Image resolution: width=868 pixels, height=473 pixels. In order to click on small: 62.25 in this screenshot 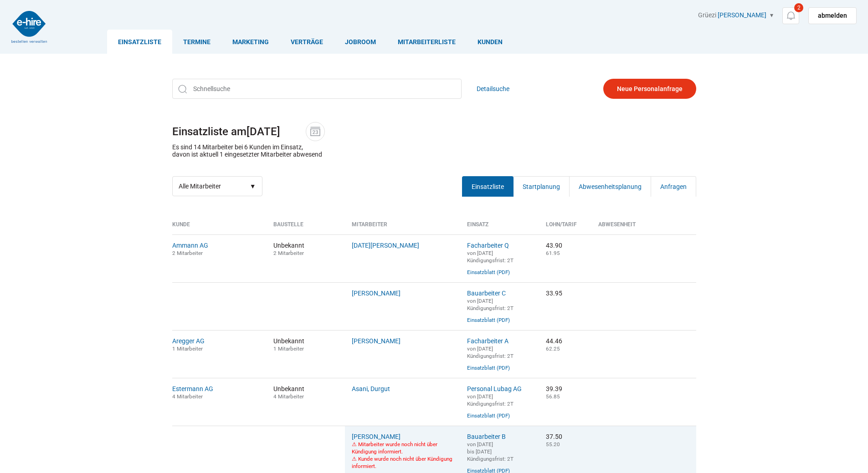, I will do `click(553, 349)`.